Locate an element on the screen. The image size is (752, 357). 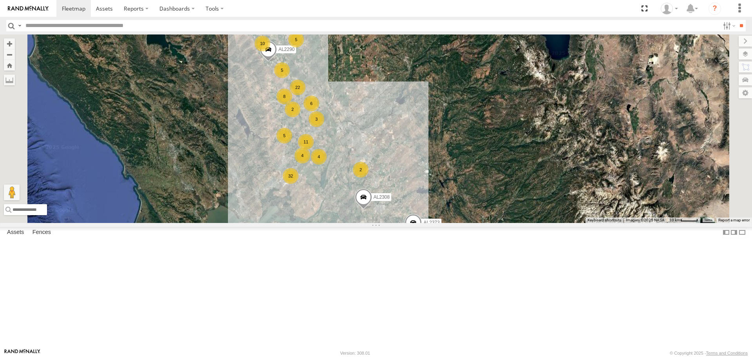
span: Imagery ©2025 NASA is located at coordinates (645, 220).